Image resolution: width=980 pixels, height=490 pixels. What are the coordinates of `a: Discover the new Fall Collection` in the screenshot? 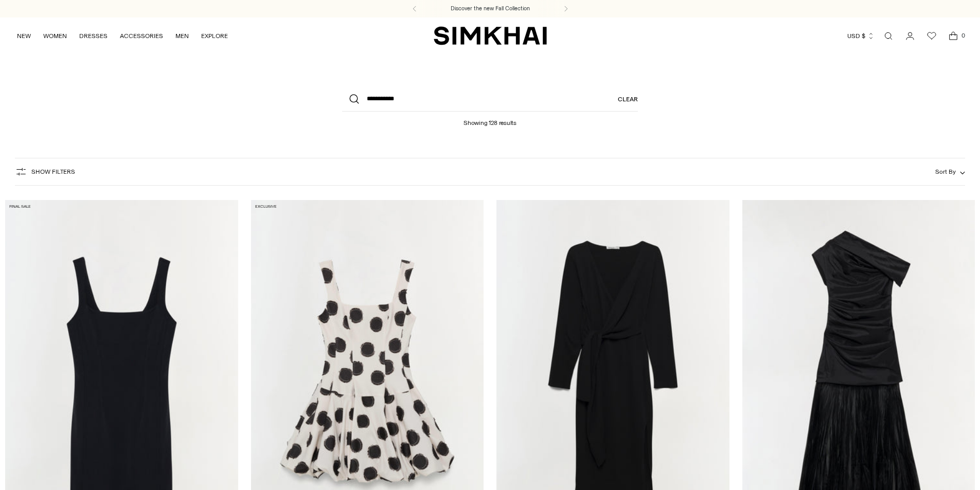 It's located at (490, 9).